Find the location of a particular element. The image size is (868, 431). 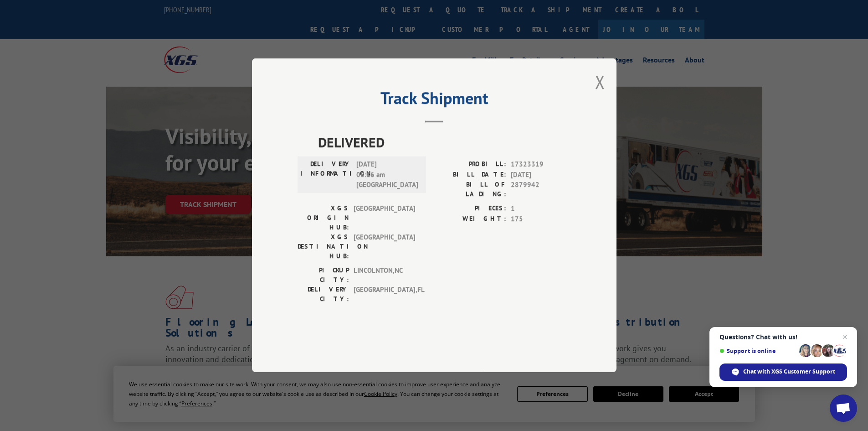

div: Open chat is located at coordinates (843, 408).